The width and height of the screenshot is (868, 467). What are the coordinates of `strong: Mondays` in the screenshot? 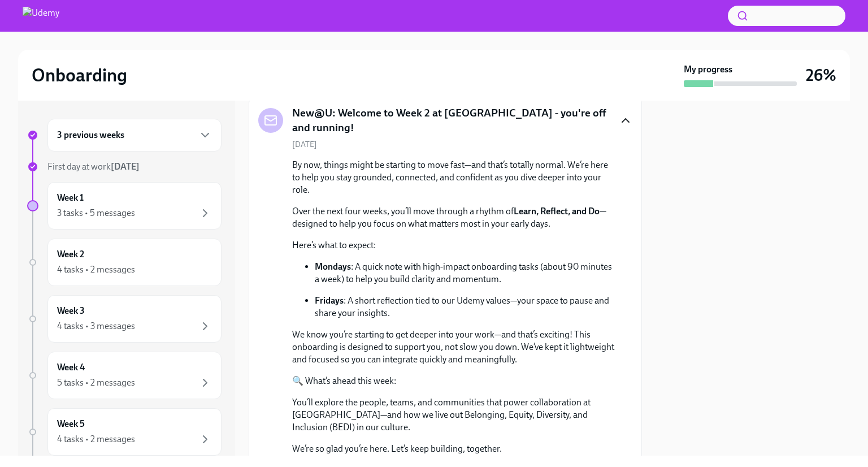 It's located at (333, 266).